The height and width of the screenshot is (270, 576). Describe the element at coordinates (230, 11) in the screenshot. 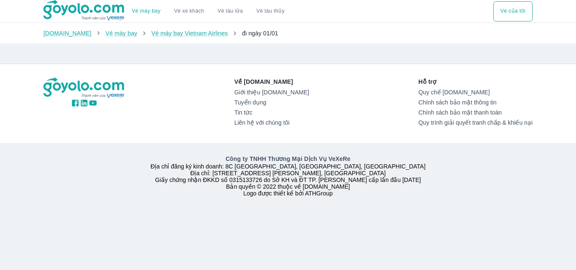

I see `a: Vé tàu lửa` at that location.